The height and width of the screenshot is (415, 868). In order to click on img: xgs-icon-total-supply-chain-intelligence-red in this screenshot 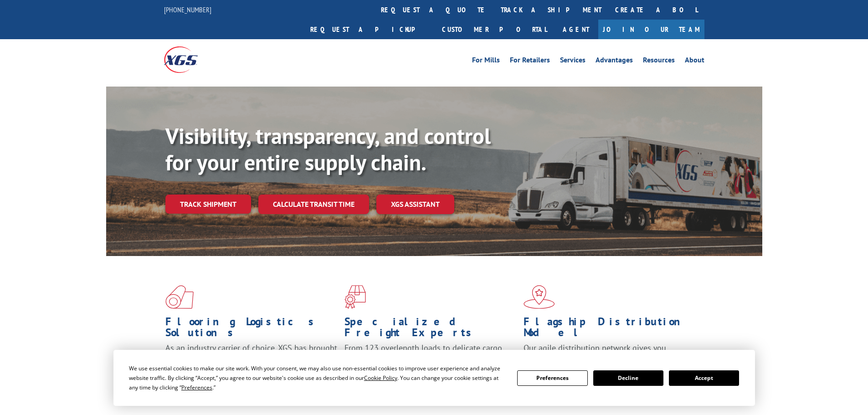, I will do `click(180, 297)`.